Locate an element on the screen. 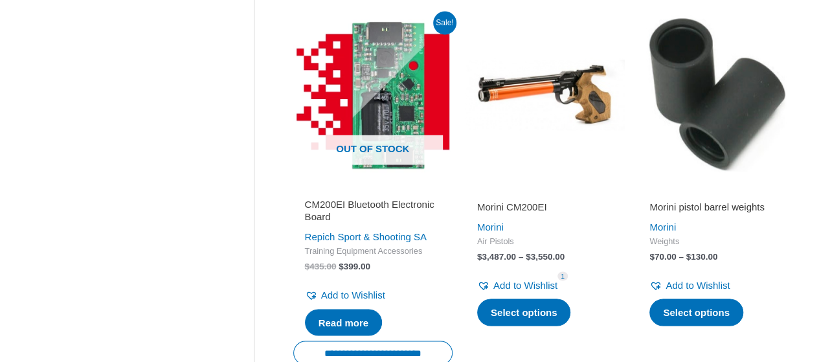 The image size is (819, 362). bdi: 130.00 is located at coordinates (702, 256).